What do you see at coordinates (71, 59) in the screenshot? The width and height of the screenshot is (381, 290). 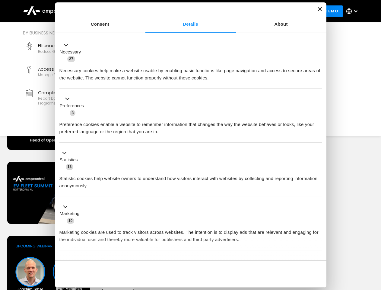 I see `span: 27` at bounding box center [71, 59].